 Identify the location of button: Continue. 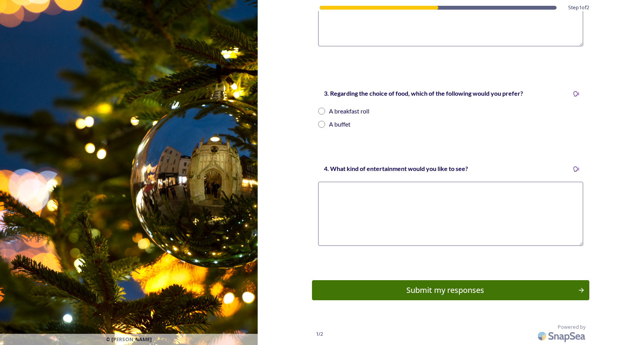
(451, 290).